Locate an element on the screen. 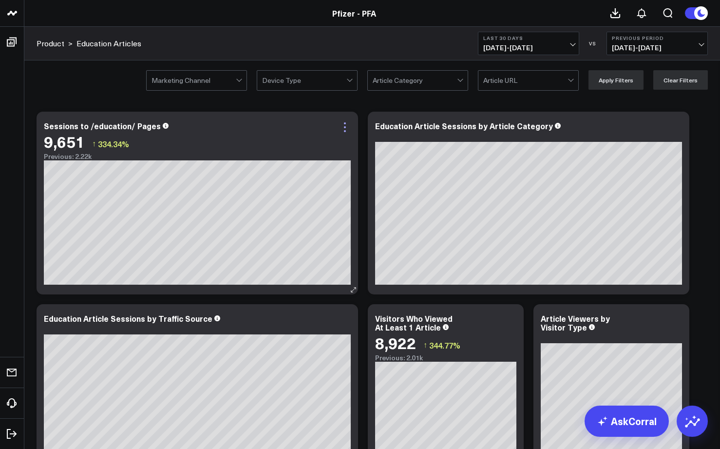 This screenshot has width=720, height=449. span: 344.77% is located at coordinates (445, 345).